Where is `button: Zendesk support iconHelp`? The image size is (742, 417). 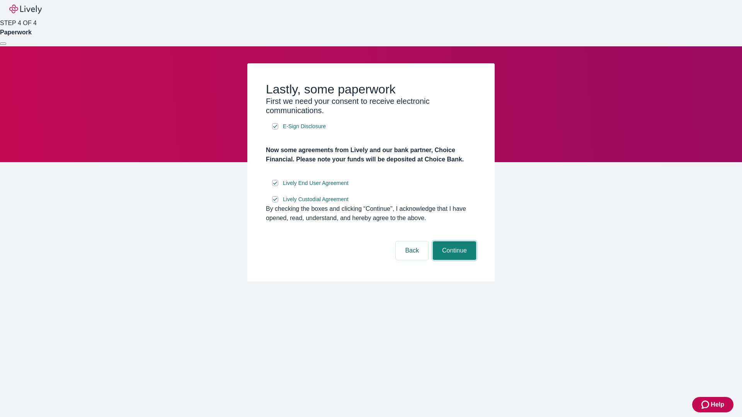
button: Zendesk support iconHelp is located at coordinates (713, 405).